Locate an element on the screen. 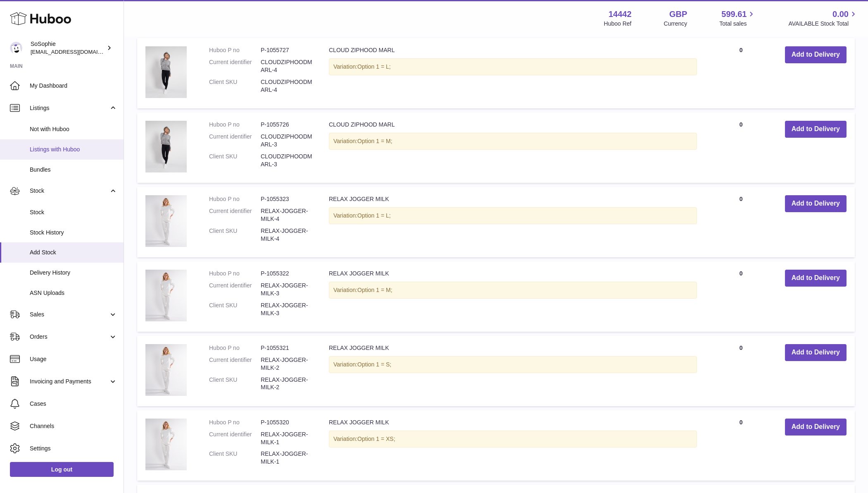 The height and width of the screenshot is (493, 868). span: Option 1 = XS; is located at coordinates (376, 439).